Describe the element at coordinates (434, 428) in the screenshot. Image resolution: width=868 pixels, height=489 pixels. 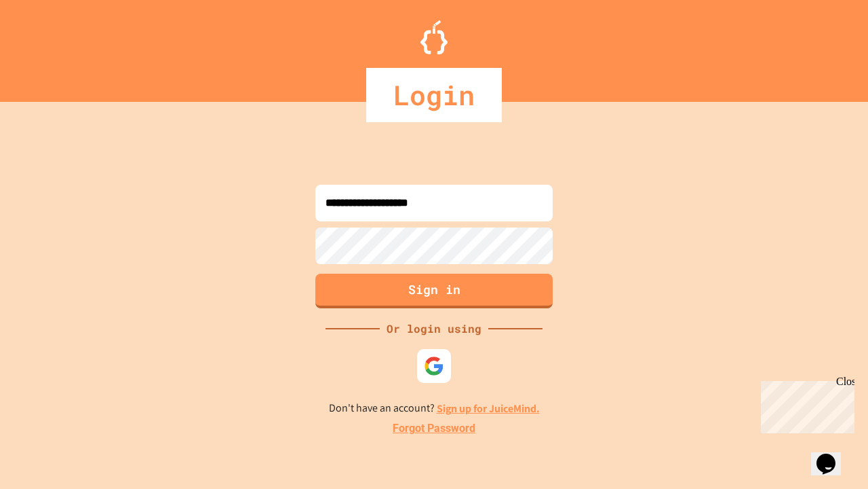
I see `a: Forgot Password` at that location.